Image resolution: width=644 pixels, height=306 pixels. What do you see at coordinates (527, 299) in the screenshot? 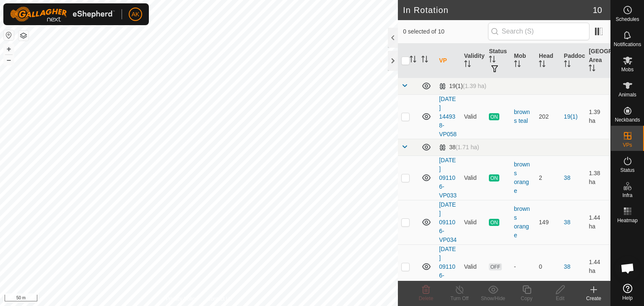
I see `div: Copy` at bounding box center [527, 299].